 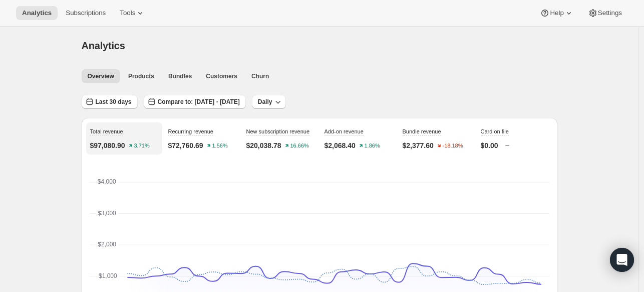 I want to click on span: Add-on revenue, so click(x=344, y=131).